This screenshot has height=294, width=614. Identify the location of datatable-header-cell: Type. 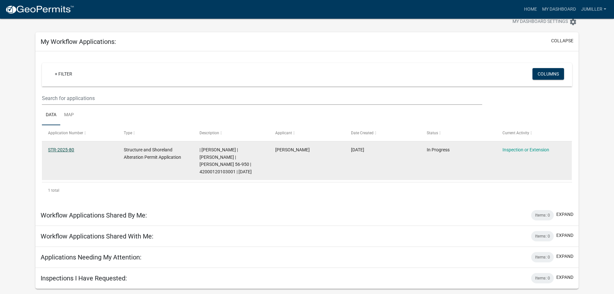
(155, 133).